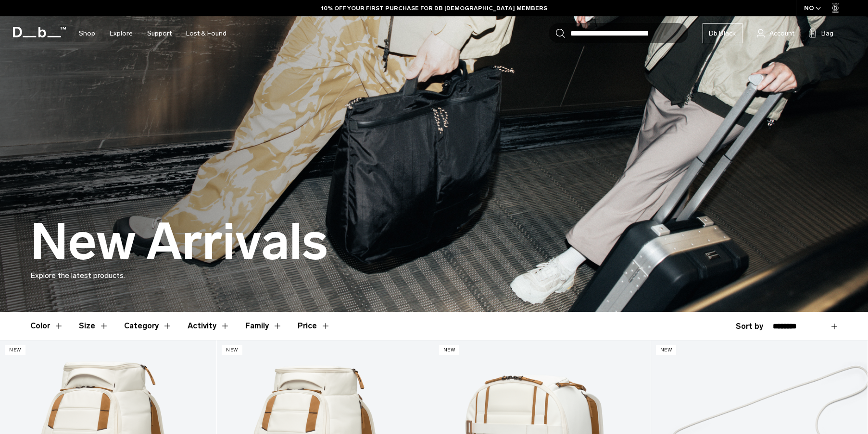 The width and height of the screenshot is (868, 434). I want to click on span: Account, so click(782, 33).